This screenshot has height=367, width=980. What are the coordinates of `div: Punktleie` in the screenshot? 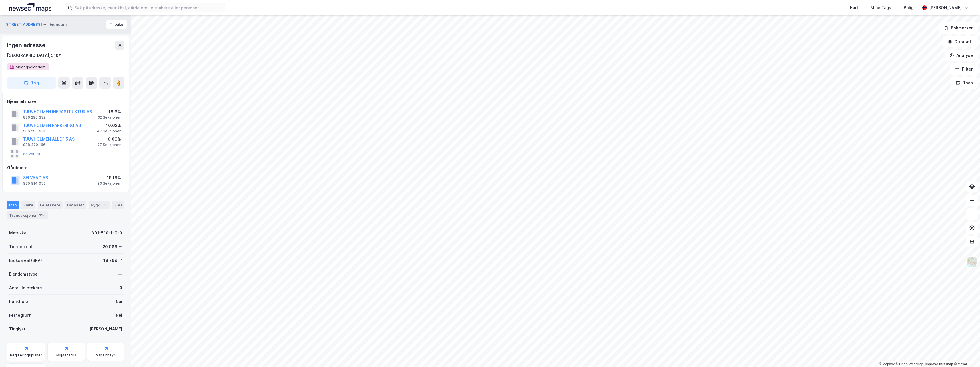 It's located at (19, 302).